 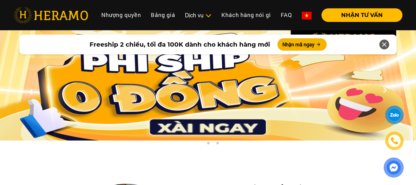 What do you see at coordinates (246, 15) in the screenshot?
I see `a: Khách hàng nói gì` at bounding box center [246, 15].